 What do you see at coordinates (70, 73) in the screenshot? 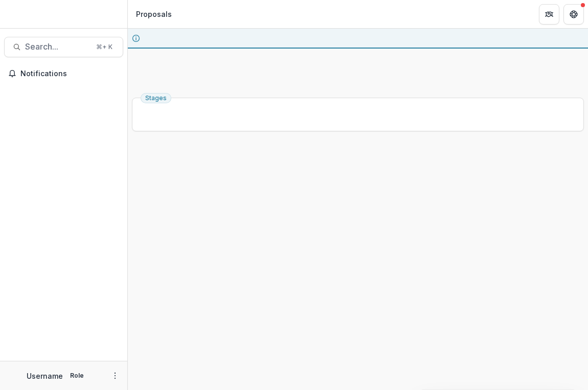
I see `span: Notifications` at bounding box center [70, 73].